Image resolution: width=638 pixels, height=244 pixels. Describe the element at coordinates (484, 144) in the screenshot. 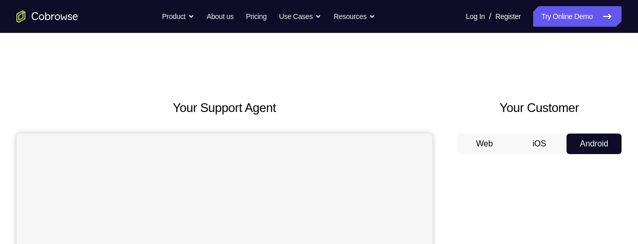

I see `button: Web` at that location.